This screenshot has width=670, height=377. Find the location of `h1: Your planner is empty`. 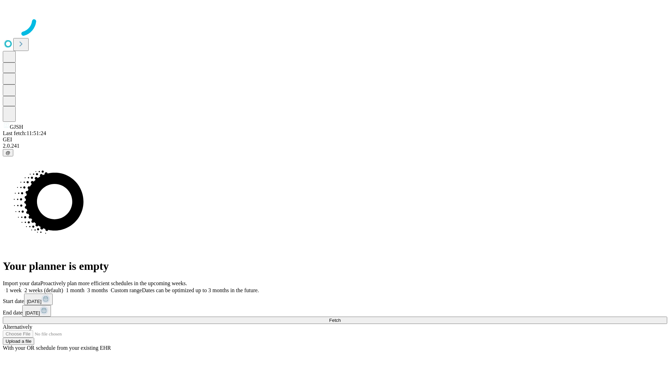

h1: Your planner is empty is located at coordinates (335, 266).